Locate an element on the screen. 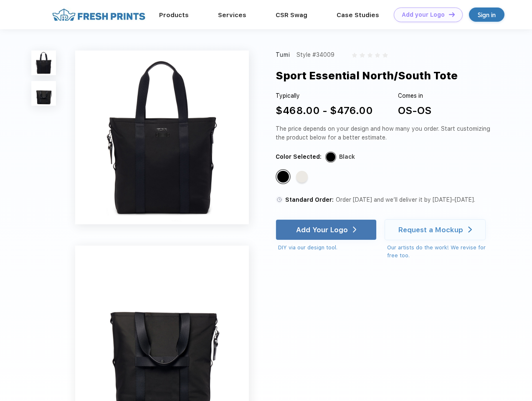 This screenshot has width=532, height=401. div: Our artists do the work! We revise for free too. is located at coordinates (440, 252).